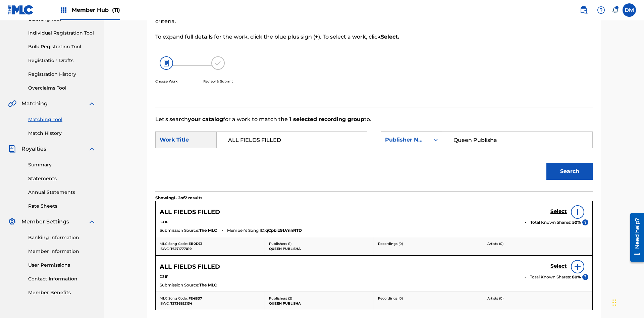  I want to click on span: T6271777019, so click(181, 249).